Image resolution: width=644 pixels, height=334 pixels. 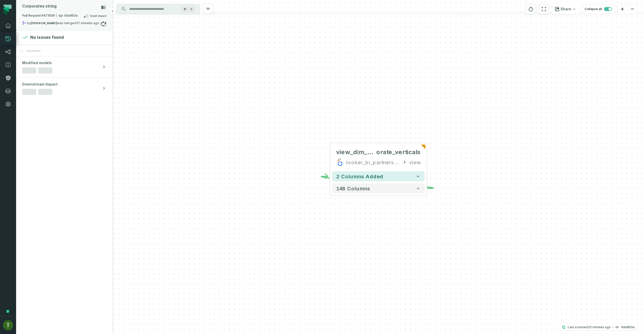 What do you see at coordinates (64, 88) in the screenshot?
I see `button: Downstream Impact` at bounding box center [64, 88].